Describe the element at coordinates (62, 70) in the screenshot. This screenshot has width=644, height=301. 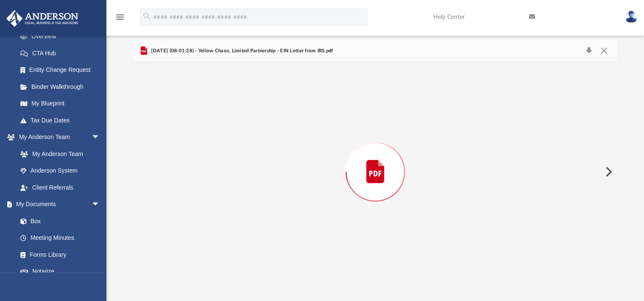
I see `a: Entity Change Request` at that location.